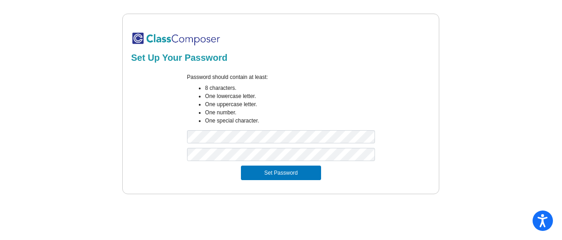 This screenshot has height=240, width=562. Describe the element at coordinates (281, 172) in the screenshot. I see `button: Set Password` at that location.